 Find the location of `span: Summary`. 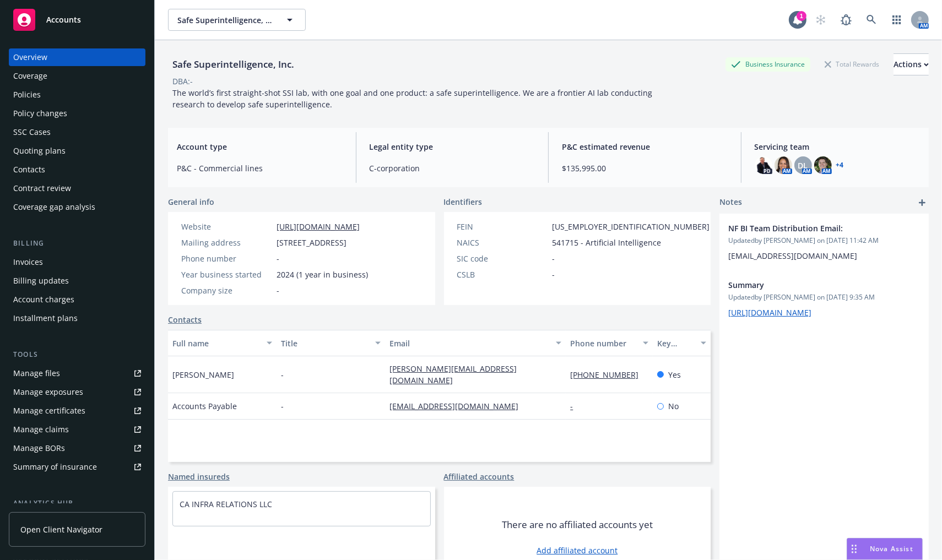

span: Summary is located at coordinates (809, 285).